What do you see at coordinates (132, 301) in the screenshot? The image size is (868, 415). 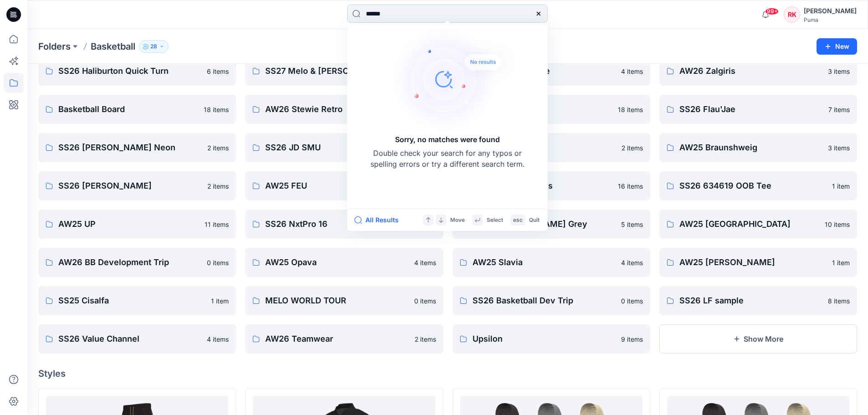 I see `p: SS25 Cisalfa` at bounding box center [132, 301].